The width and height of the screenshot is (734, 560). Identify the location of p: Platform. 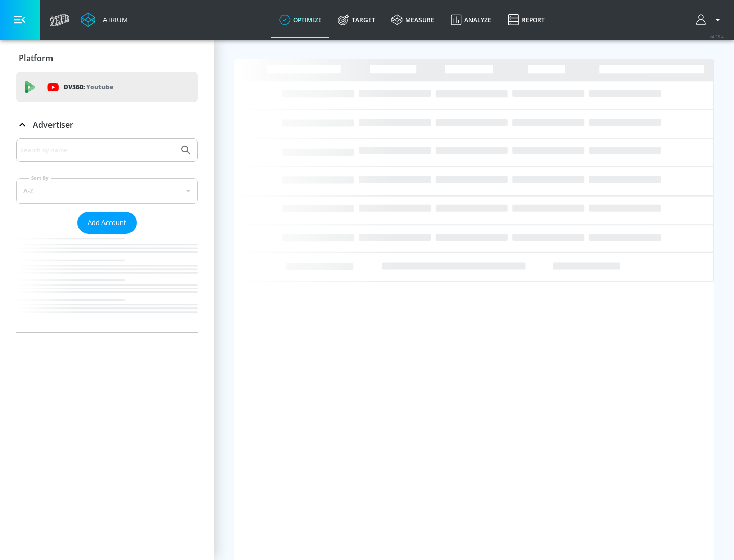
(36, 58).